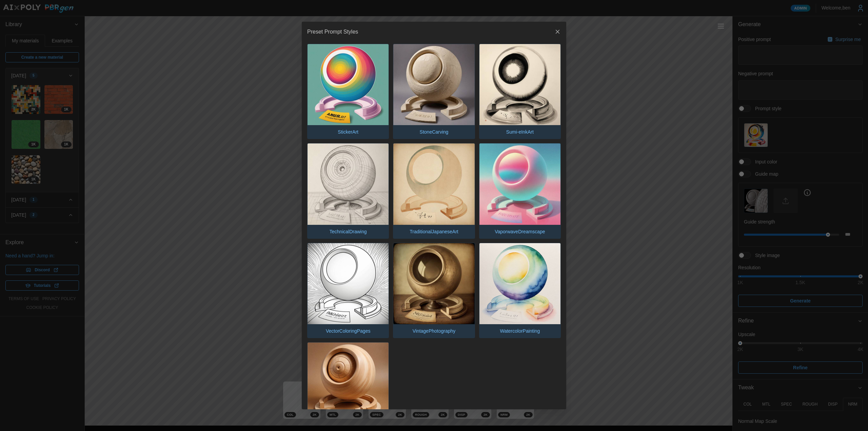  What do you see at coordinates (520, 191) in the screenshot?
I see `button: VaporwaveDreamscape.jpgVaporwaveDreamscape` at bounding box center [520, 191].